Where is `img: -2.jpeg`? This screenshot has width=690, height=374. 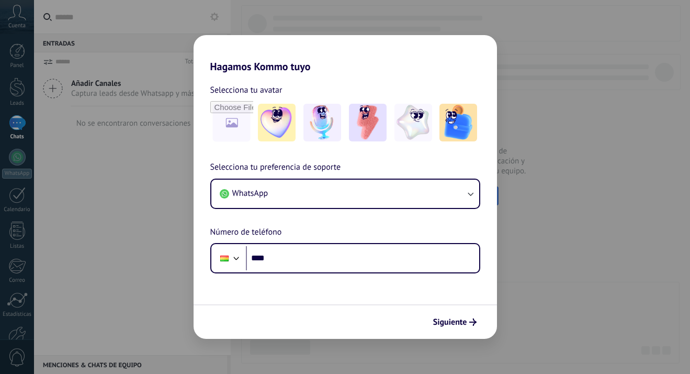
img: -2.jpeg is located at coordinates (322, 122).